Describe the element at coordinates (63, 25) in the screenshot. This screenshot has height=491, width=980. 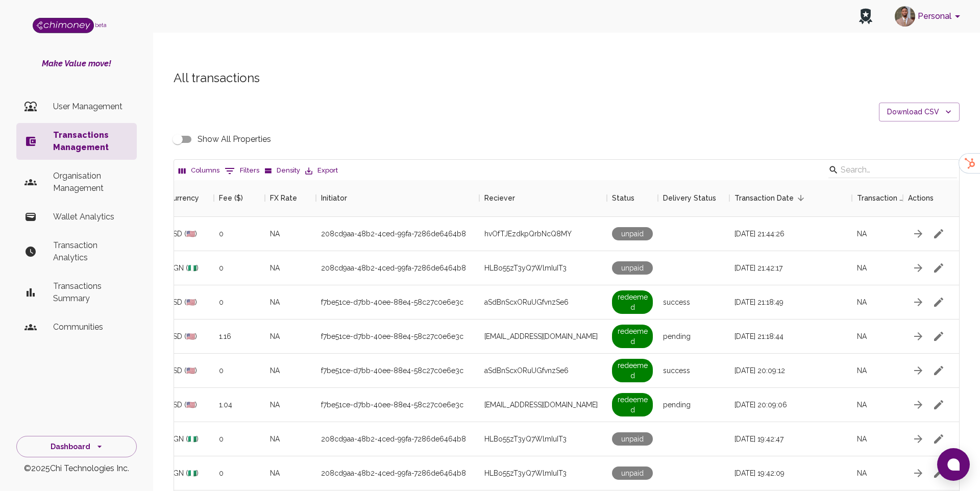
I see `img: Logo` at that location.